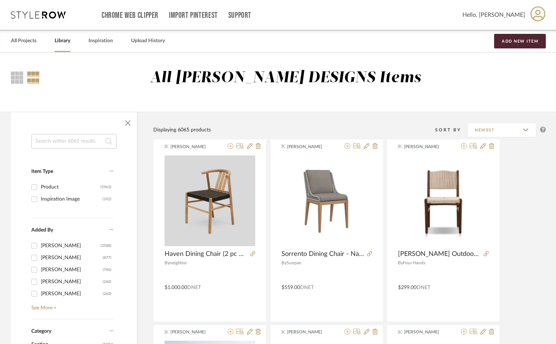 The image size is (556, 344). Describe the element at coordinates (520, 41) in the screenshot. I see `button: Add New Item` at that location.